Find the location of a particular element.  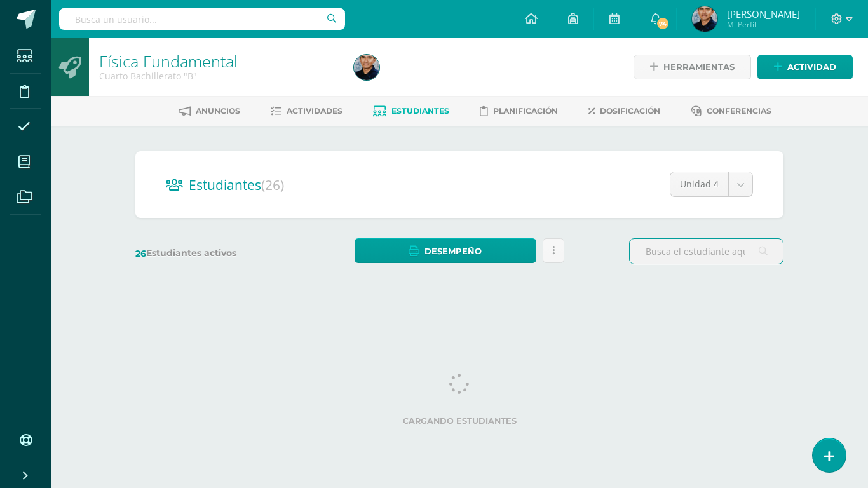

span: 74 is located at coordinates (663, 23).